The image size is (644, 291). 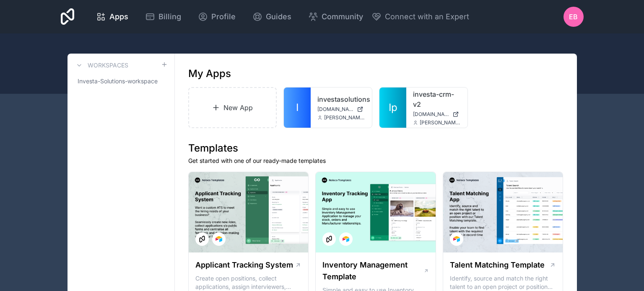 What do you see at coordinates (108, 65) in the screenshot?
I see `h3: Workspaces` at bounding box center [108, 65].